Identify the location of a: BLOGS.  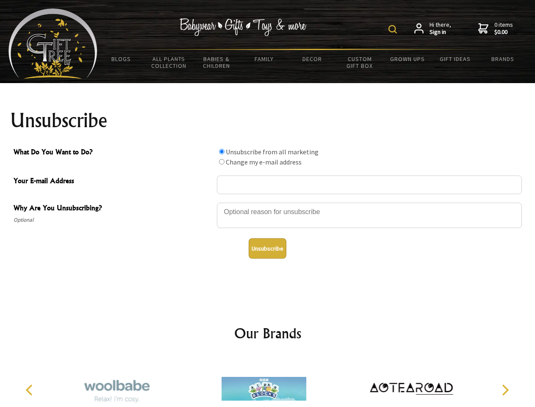
(121, 59).